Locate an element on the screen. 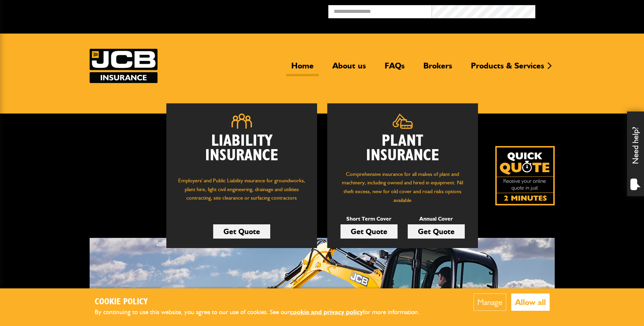 The width and height of the screenshot is (644, 326). h2: Plant Insurance is located at coordinates (402, 149).